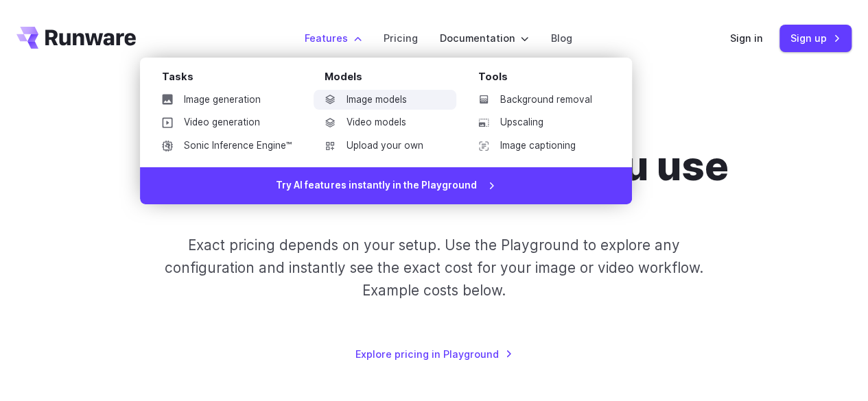 The image size is (868, 401). I want to click on label: Features, so click(333, 38).